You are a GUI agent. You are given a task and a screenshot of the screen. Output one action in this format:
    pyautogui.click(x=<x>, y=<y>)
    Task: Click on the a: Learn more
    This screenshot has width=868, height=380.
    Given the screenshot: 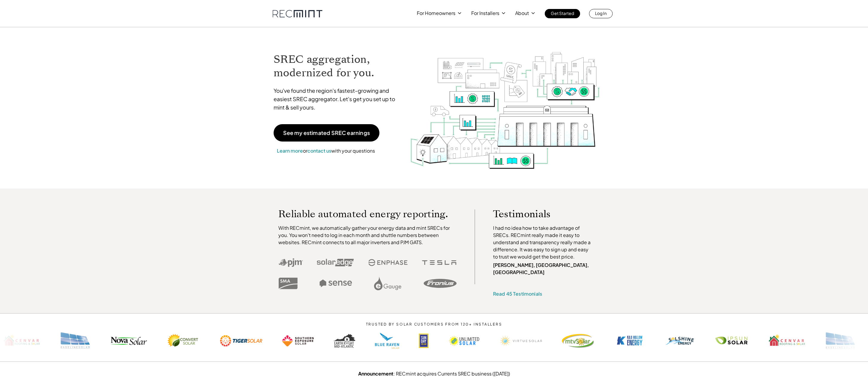 What is the action you would take?
    pyautogui.click(x=290, y=151)
    